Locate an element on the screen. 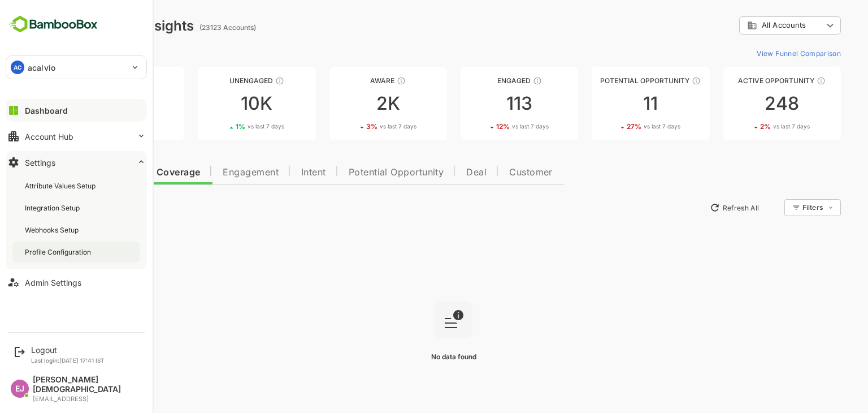 The image size is (868, 413). div: 1 % is located at coordinates (221, 126).